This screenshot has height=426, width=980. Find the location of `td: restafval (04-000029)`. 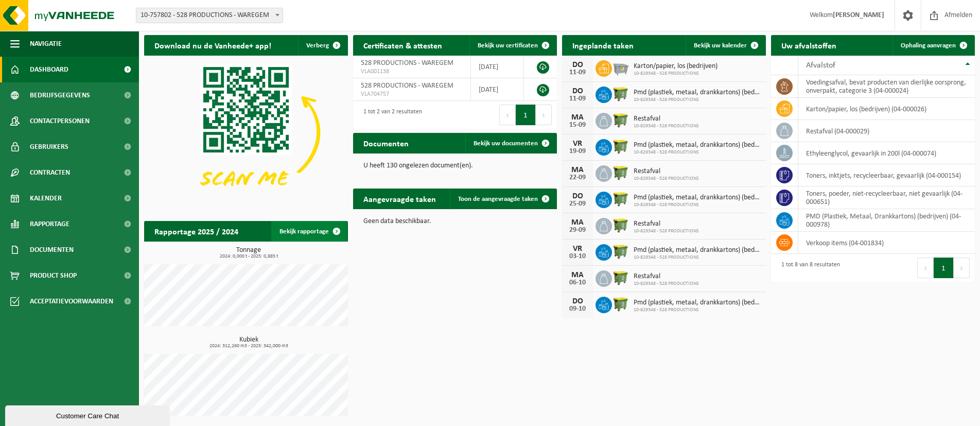

td: restafval (04-000029) is located at coordinates (886, 130).